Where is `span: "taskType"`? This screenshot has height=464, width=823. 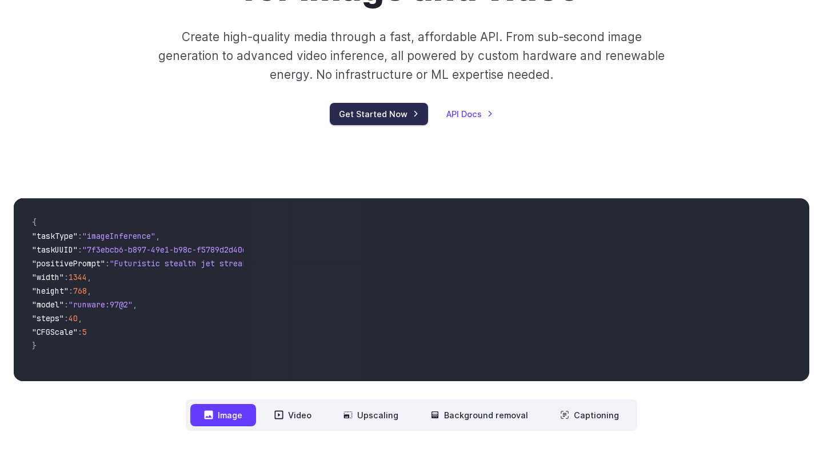 span: "taskType" is located at coordinates (55, 236).